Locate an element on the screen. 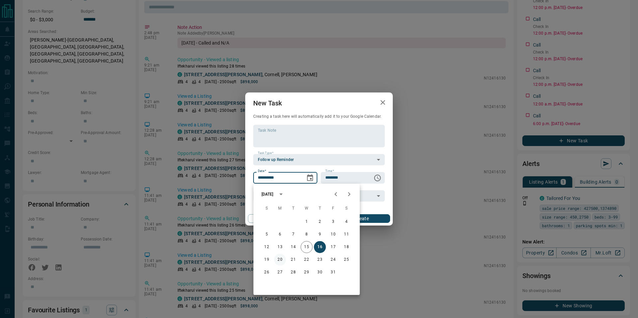 This screenshot has width=638, height=318. button: 18 is located at coordinates (347, 247).